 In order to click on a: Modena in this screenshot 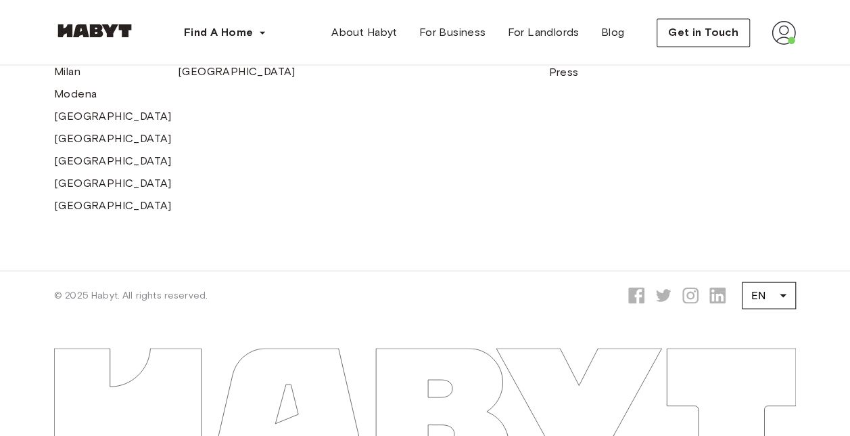, I will do `click(75, 93)`.